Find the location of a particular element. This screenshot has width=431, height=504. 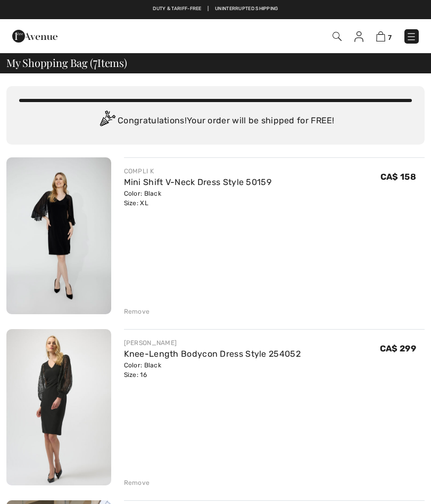

div: Color: Black Size: 16 is located at coordinates (212, 370).